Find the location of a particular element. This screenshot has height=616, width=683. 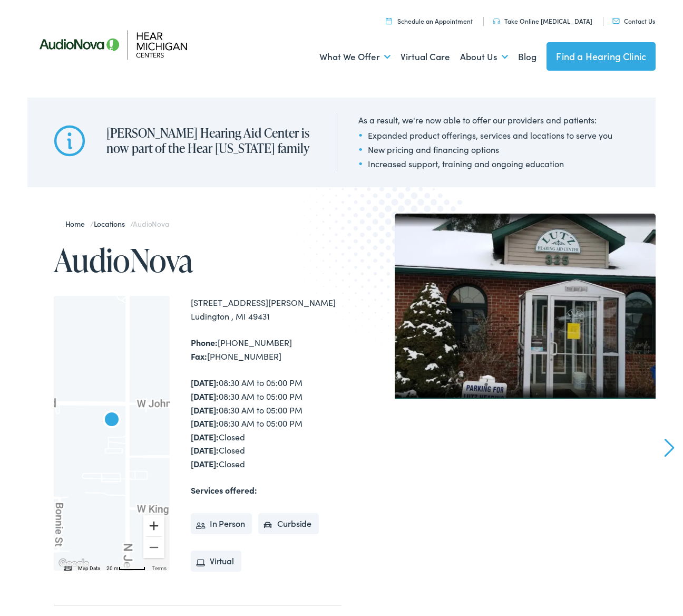

strong: Services offered: is located at coordinates (224, 489).